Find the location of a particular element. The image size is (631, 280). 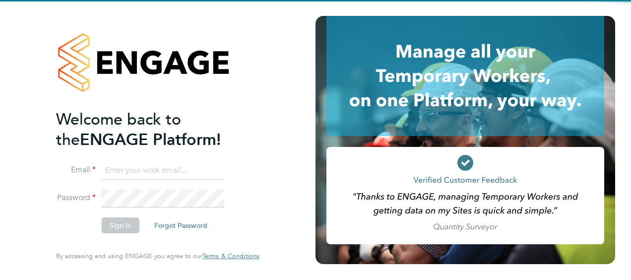

label: Email is located at coordinates (76, 170).